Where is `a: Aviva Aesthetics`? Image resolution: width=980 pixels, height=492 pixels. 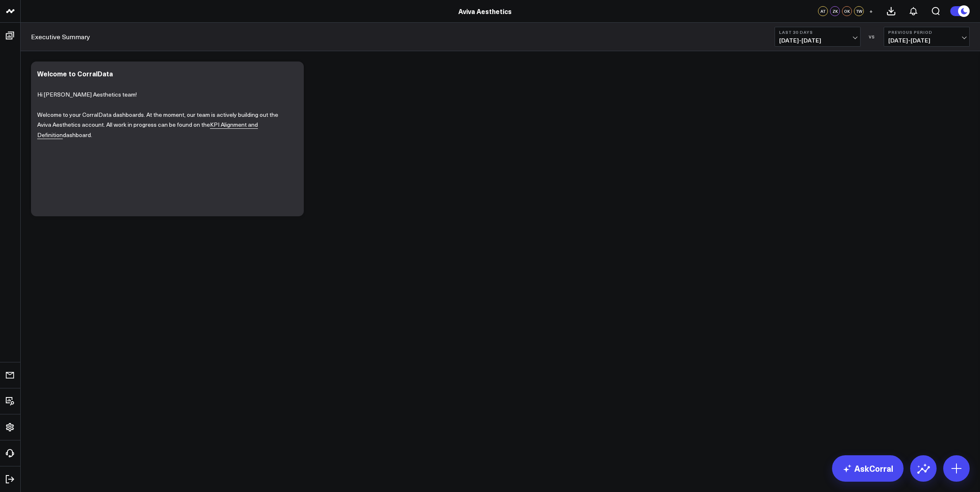
a: Aviva Aesthetics is located at coordinates (485, 11).